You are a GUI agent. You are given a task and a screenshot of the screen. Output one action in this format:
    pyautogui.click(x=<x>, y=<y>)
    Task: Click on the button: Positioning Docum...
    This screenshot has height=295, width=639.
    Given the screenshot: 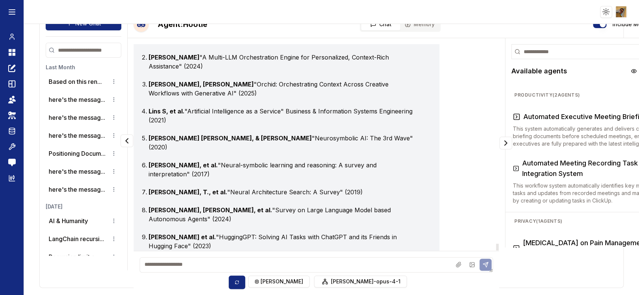 What is the action you would take?
    pyautogui.click(x=77, y=154)
    